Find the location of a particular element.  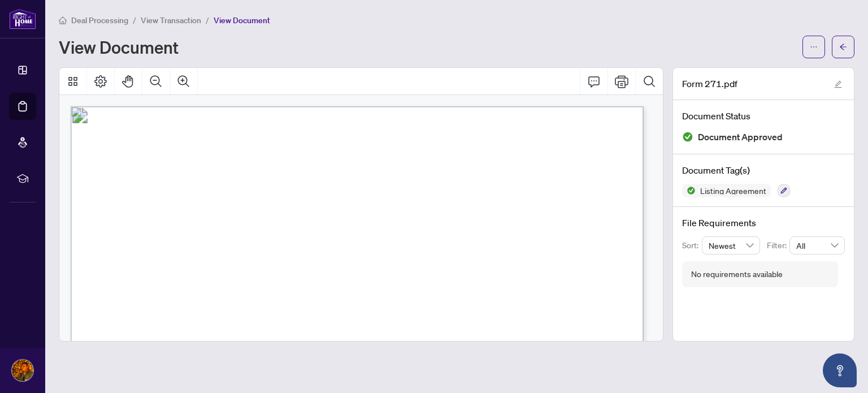

img: Profile Icon is located at coordinates (23, 370).